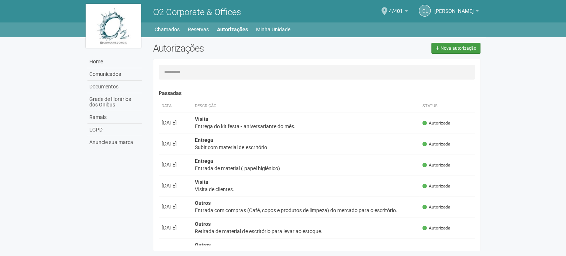  What do you see at coordinates (197, 12) in the screenshot?
I see `span: O2 Corporate & Offices` at bounding box center [197, 12].